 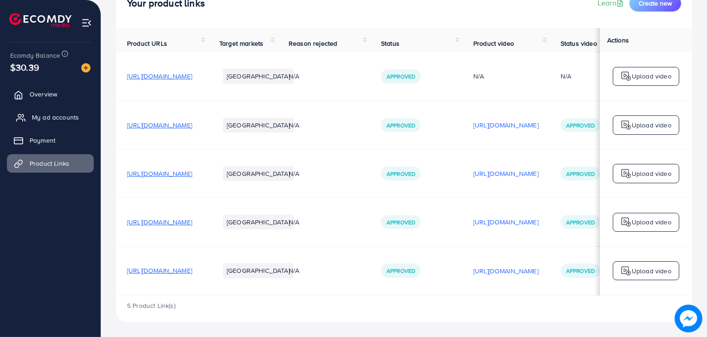 I want to click on a: Overview, so click(x=50, y=94).